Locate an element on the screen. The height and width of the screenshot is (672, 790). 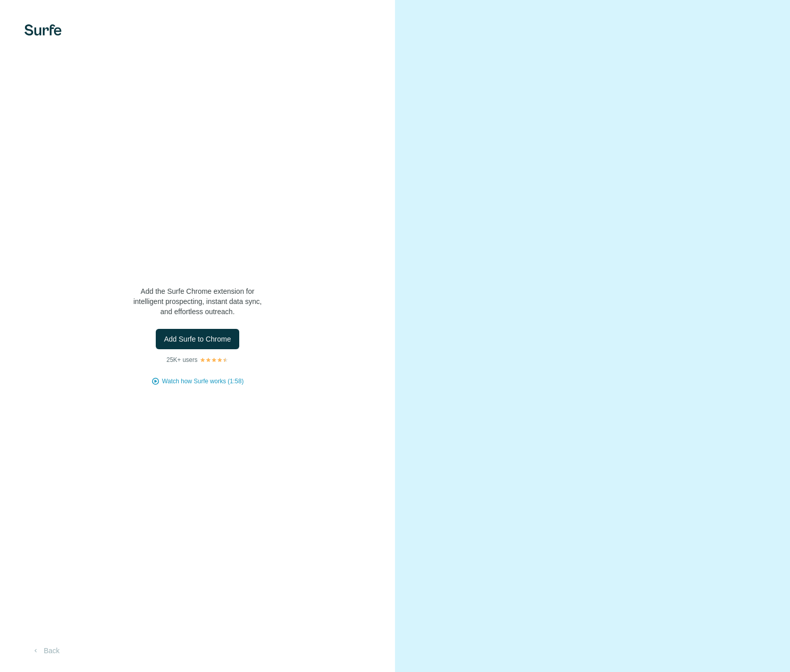
button: Add Surfe to Chrome is located at coordinates (198, 339).